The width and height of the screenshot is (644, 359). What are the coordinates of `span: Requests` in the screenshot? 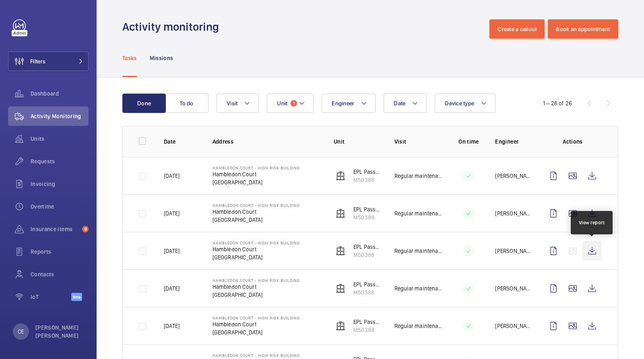 It's located at (60, 161).